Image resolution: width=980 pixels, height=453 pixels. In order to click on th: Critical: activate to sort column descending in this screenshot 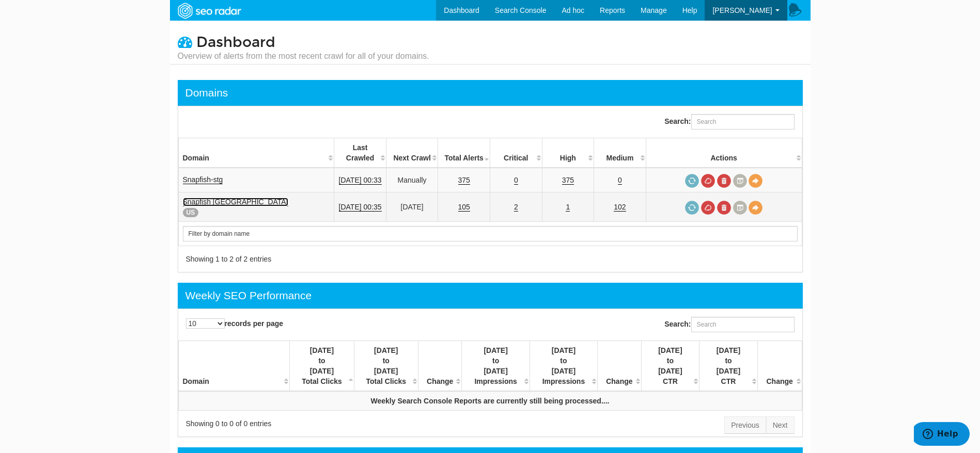, I will do `click(516, 153)`.